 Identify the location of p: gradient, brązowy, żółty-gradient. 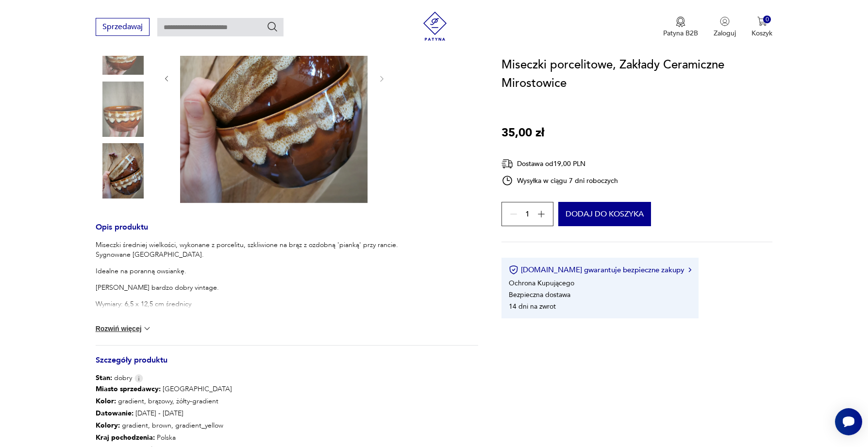
(219, 401).